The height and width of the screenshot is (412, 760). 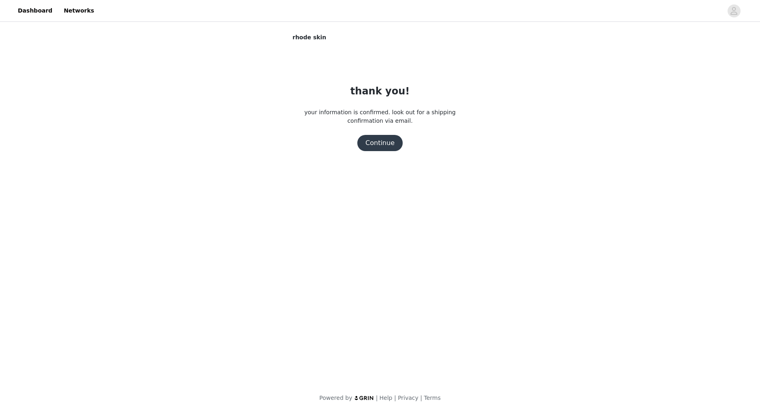 What do you see at coordinates (380, 117) in the screenshot?
I see `p: your information is confirmed. look out for a shipping confirmation via email.` at bounding box center [380, 117].